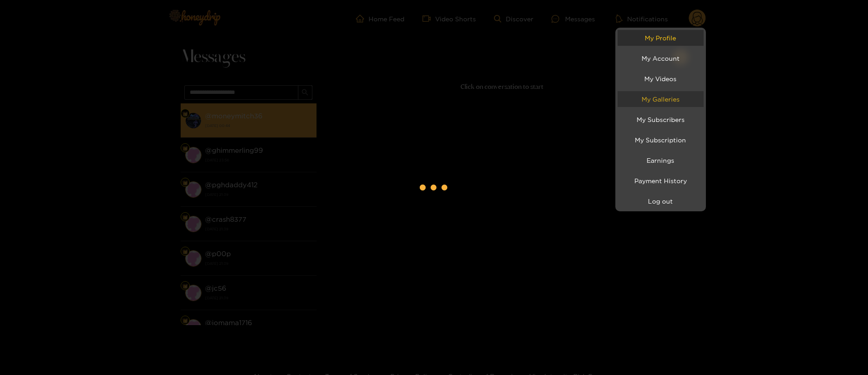 The height and width of the screenshot is (375, 868). I want to click on a: Payment History, so click(661, 180).